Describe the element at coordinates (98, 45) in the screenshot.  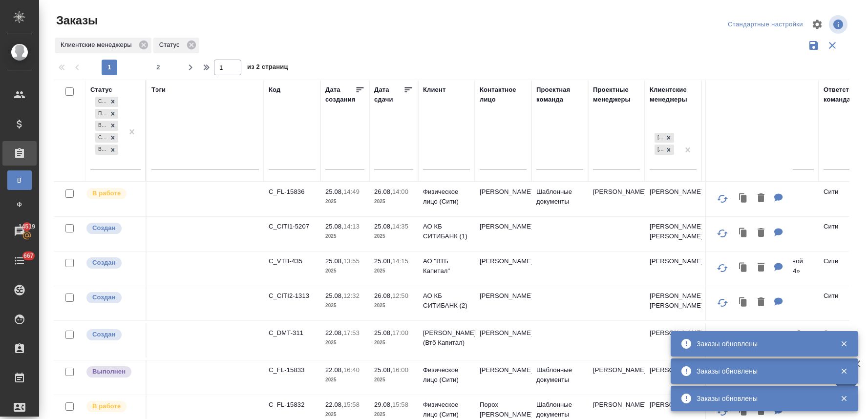
I see `p: Клиентские менеджеры` at that location.